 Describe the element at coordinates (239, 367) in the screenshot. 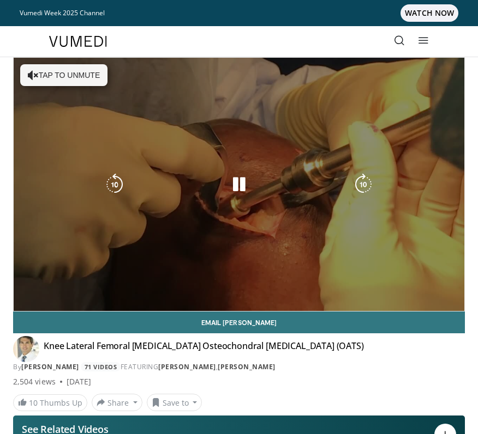

I see `div: By FEATURING ,` at that location.